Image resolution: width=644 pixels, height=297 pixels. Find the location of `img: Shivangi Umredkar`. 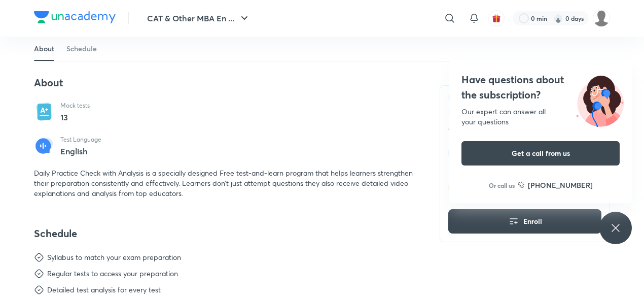

img: Shivangi Umredkar is located at coordinates (602, 18).